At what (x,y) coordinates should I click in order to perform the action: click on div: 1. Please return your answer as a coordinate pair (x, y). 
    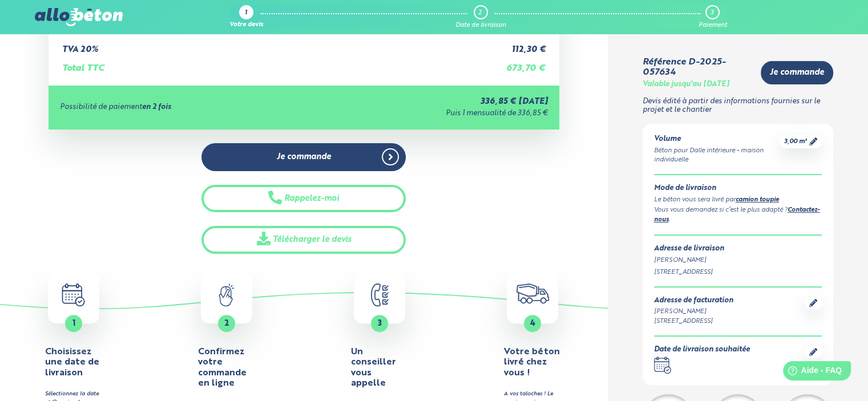
    Looking at the image, I should click on (246, 13).